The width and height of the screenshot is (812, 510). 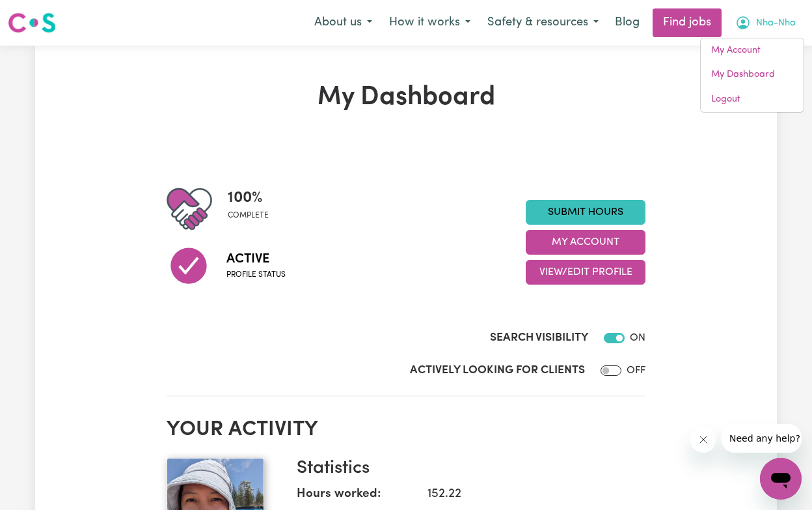 What do you see at coordinates (526, 494) in the screenshot?
I see `dd: 152.22` at bounding box center [526, 494].